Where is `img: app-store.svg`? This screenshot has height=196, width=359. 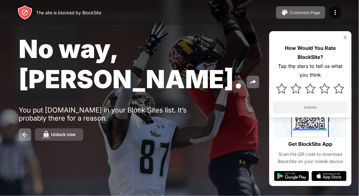
img: app-store.svg is located at coordinates (329, 176).